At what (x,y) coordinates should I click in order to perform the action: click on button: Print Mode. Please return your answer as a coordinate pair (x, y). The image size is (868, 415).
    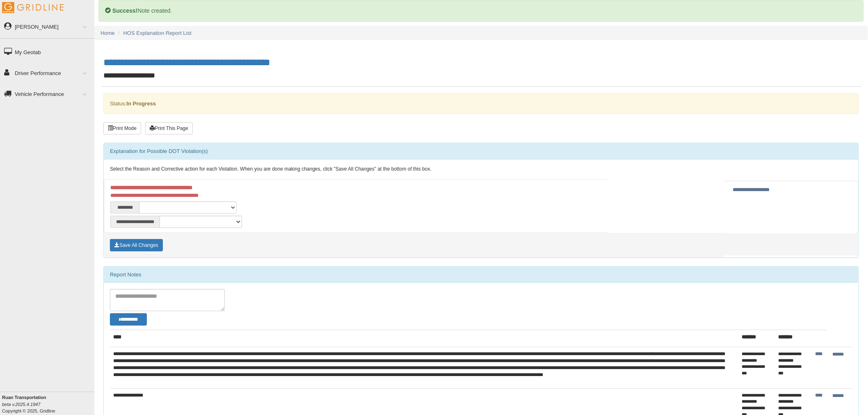
    Looking at the image, I should click on (123, 128).